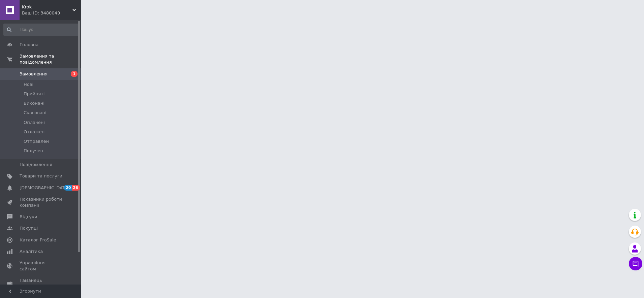  I want to click on span: Оплачені, so click(34, 123).